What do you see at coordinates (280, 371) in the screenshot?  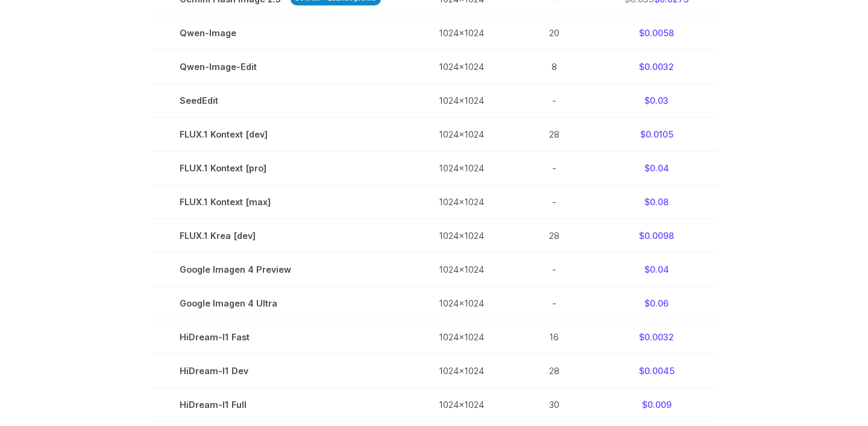 I see `td: HiDream-I1 Dev` at bounding box center [280, 371].